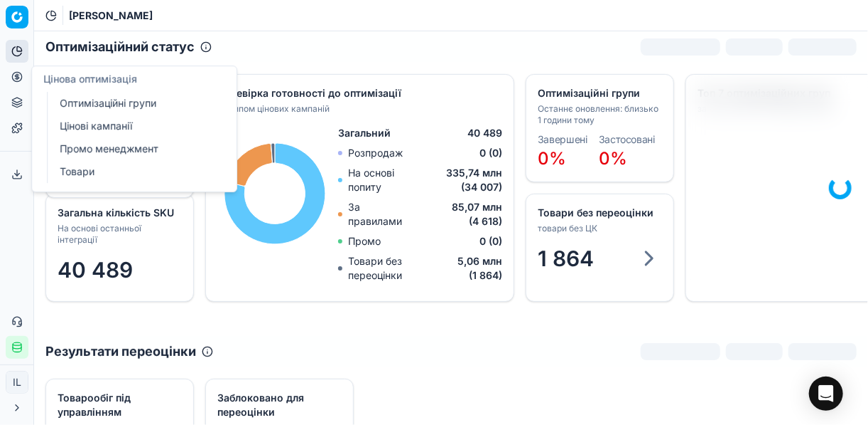 The width and height of the screenshot is (868, 425). What do you see at coordinates (598, 93) in the screenshot?
I see `div: Оптимізаційні групи` at bounding box center [598, 93].